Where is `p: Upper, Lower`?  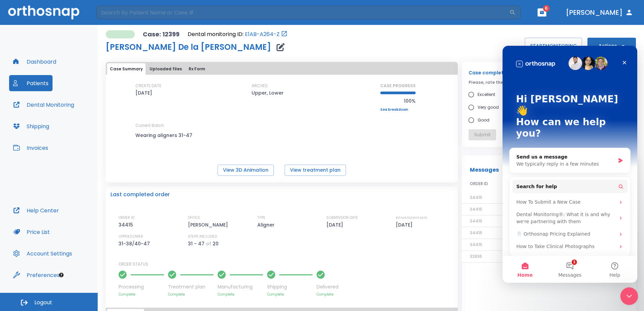 p: Upper, Lower is located at coordinates (268, 93).